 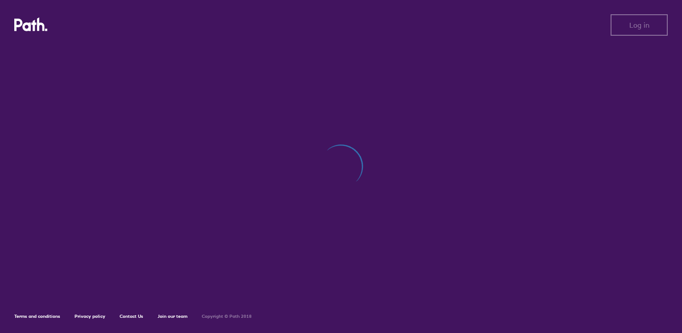 I want to click on a: Terms and conditions, so click(x=37, y=316).